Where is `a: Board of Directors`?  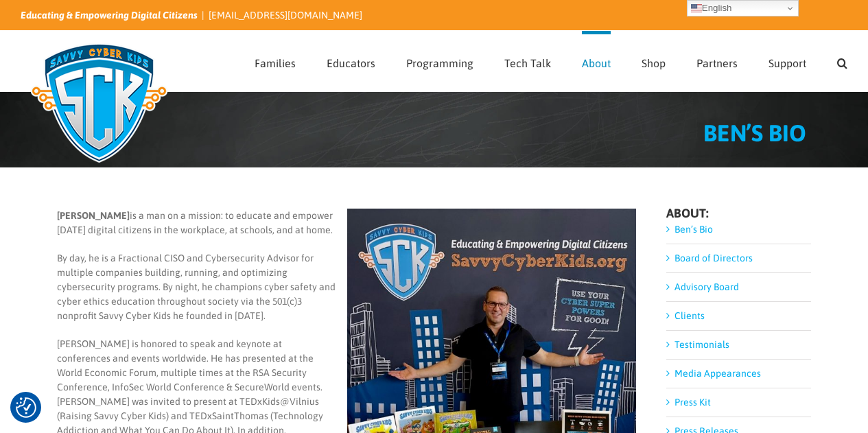
a: Board of Directors is located at coordinates (714, 259).